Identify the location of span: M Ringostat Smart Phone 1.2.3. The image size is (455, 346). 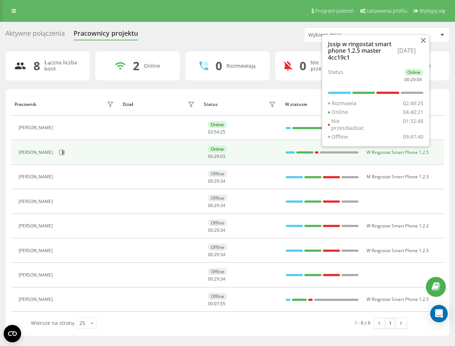
(397, 176).